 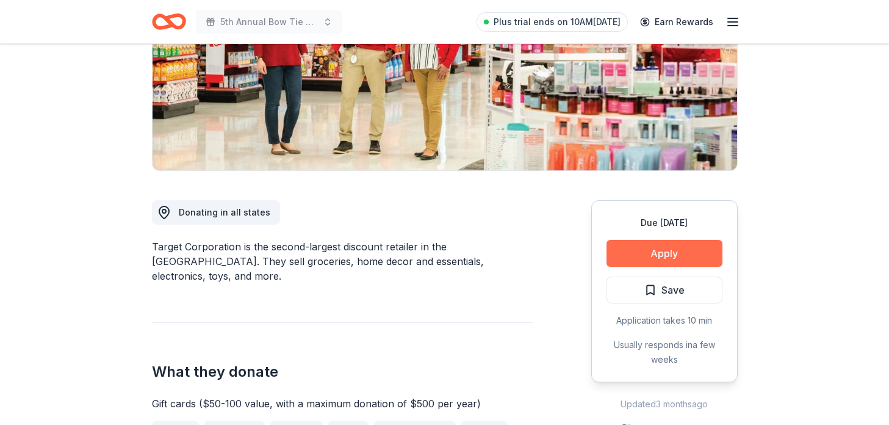 I want to click on div: Usually responds in a few weeks, so click(x=664, y=352).